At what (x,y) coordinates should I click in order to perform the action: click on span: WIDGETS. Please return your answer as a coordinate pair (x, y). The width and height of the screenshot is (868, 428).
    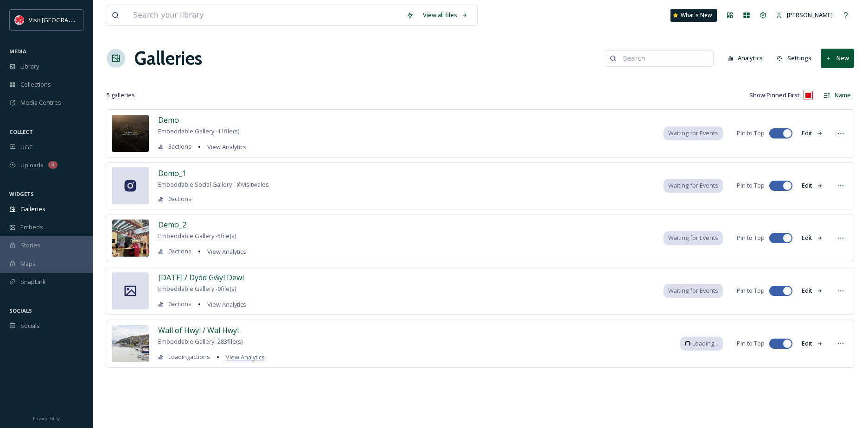
    Looking at the image, I should click on (21, 194).